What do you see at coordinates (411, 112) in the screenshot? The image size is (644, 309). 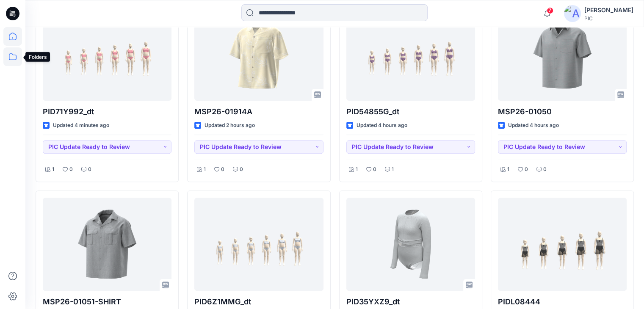 I see `p: PID54855G_dt` at bounding box center [411, 112].